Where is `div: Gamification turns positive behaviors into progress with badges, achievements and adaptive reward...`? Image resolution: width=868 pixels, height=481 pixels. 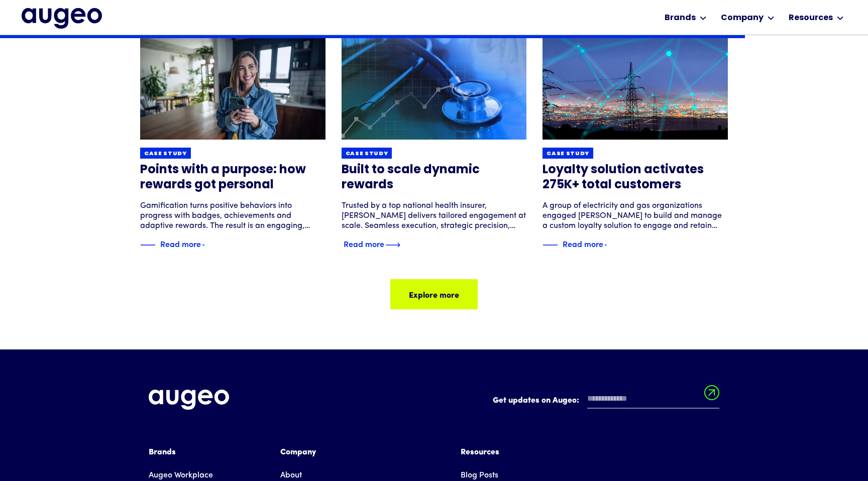
div: Gamification turns positive behaviors into progress with badges, achievements and adaptive reward... is located at coordinates (232, 216).